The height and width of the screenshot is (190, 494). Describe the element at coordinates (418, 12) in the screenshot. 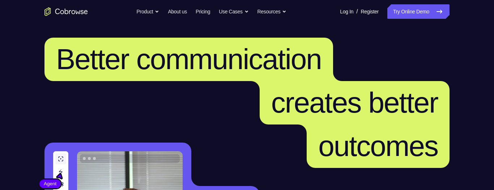

I see `a: Try Online Demo` at that location.